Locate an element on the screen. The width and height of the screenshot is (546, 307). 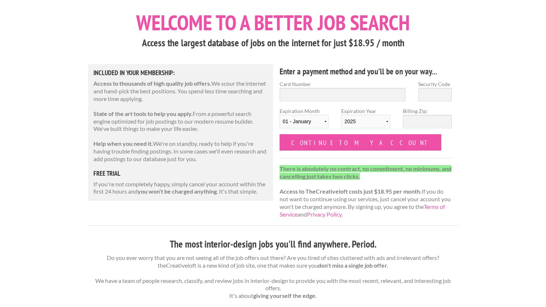
a: Terms of Service is located at coordinates (362, 211).